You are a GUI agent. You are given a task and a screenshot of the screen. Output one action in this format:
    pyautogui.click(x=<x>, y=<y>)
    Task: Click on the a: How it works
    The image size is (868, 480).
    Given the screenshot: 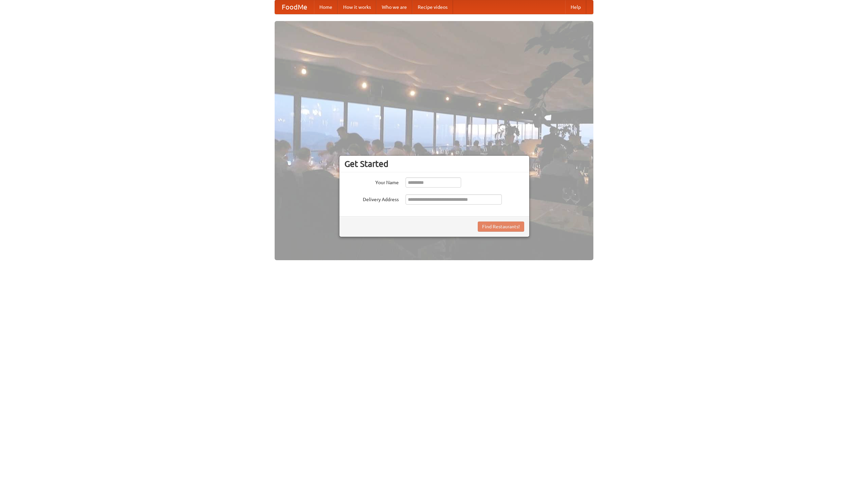 What is the action you would take?
    pyautogui.click(x=357, y=7)
    